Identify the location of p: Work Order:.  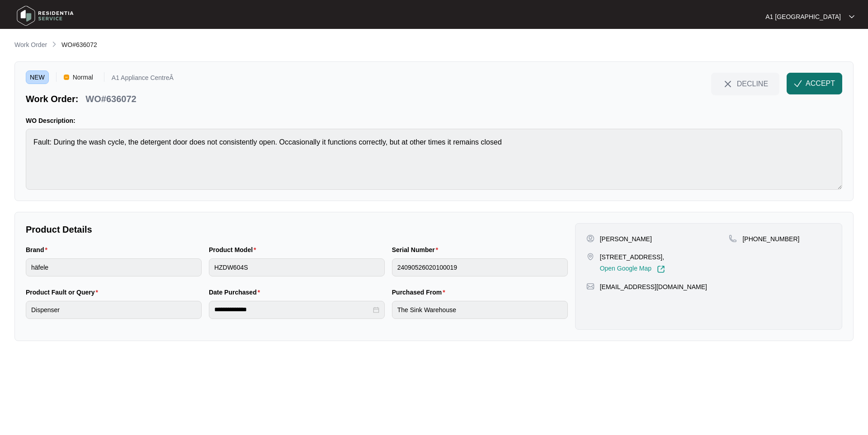
(52, 99).